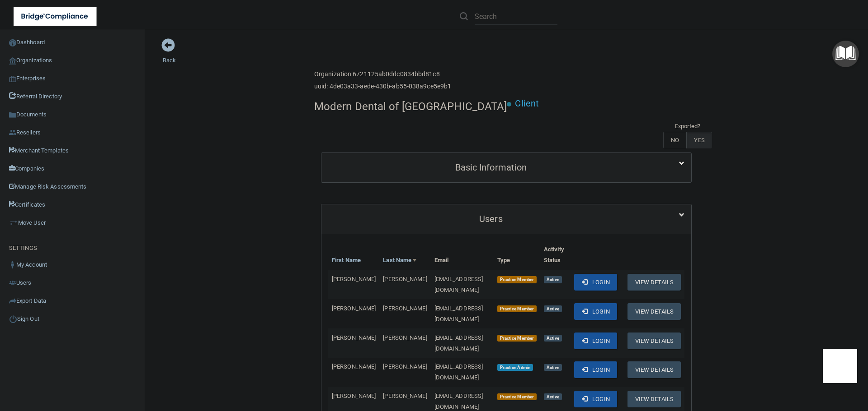 This screenshot has height=411, width=868. I want to click on p: Client, so click(527, 103).